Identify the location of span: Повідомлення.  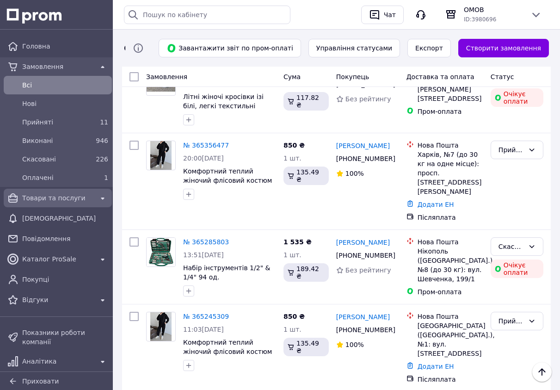
(65, 238).